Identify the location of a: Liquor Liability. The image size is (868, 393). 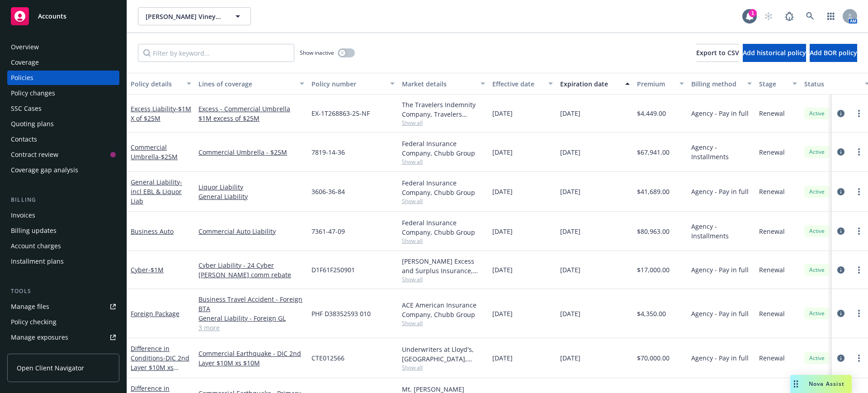
(251, 187).